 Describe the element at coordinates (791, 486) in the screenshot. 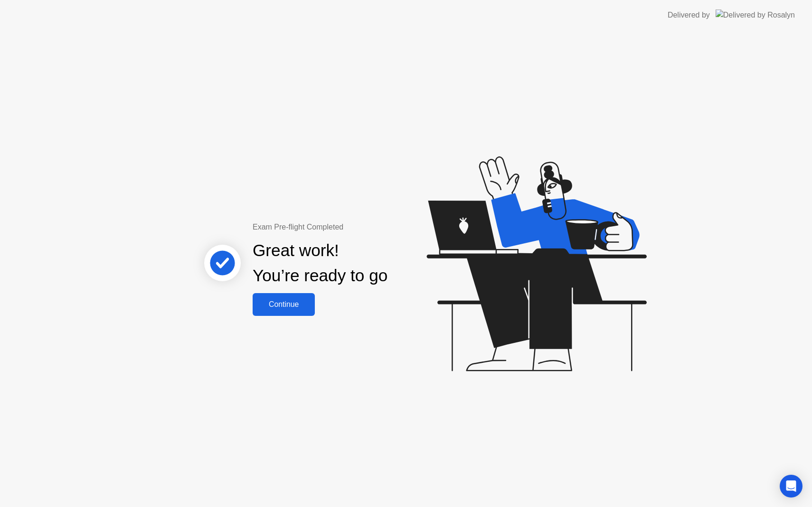

I see `div: Open Intercom Messenger` at that location.